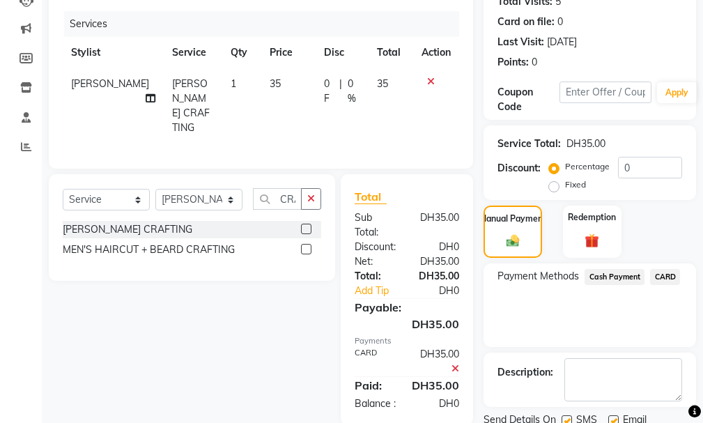 The image size is (703, 423). What do you see at coordinates (513, 219) in the screenshot?
I see `label: Manual Payment` at bounding box center [513, 219].